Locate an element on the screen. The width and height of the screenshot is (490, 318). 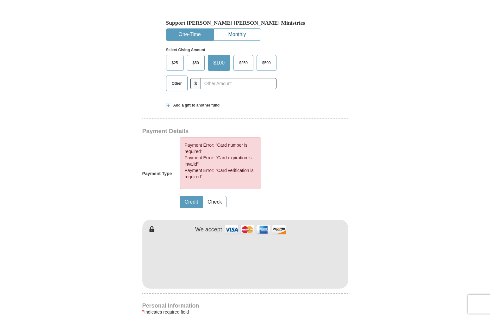
li: Payment Error: "Card verification is required" is located at coordinates (220, 174).